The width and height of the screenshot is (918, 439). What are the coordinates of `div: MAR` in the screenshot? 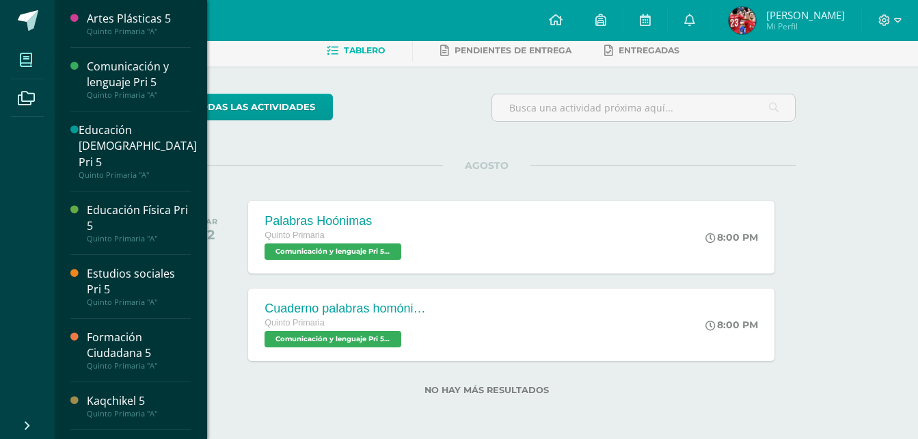 It's located at (208, 221).